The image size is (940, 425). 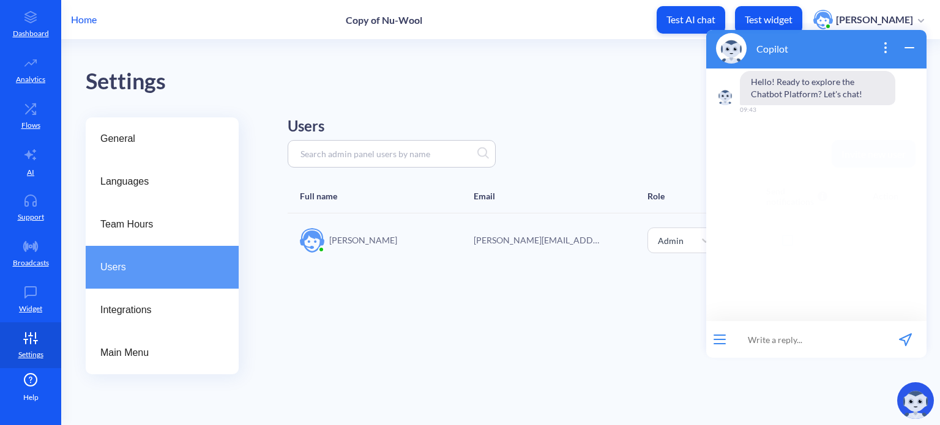 What do you see at coordinates (26, 73) in the screenshot?
I see `img: icon` at bounding box center [26, 73].